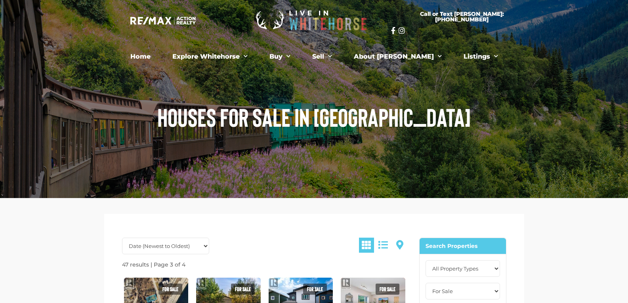  I want to click on a: Home, so click(140, 57).